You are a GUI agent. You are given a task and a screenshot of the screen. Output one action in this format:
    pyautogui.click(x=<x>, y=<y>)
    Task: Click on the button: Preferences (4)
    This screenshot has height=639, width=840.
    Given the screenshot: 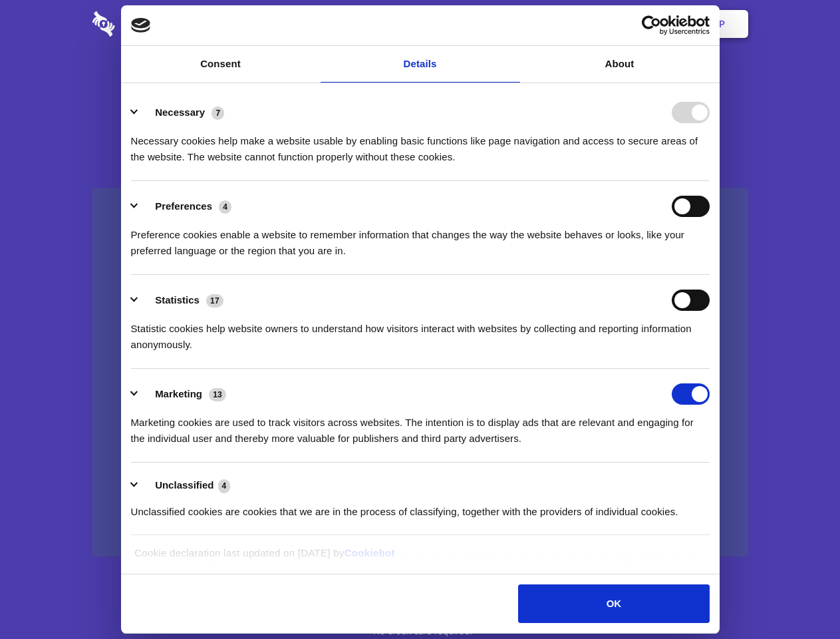 What is the action you would take?
    pyautogui.click(x=185, y=206)
    